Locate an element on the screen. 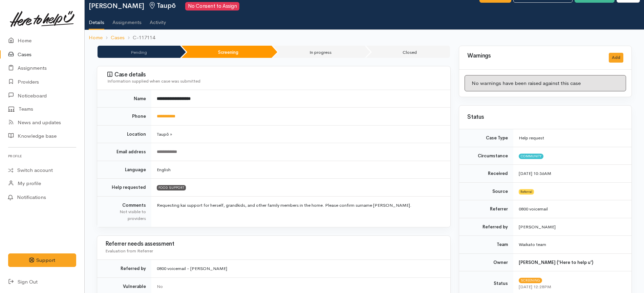  td: Comments is located at coordinates (124, 211).